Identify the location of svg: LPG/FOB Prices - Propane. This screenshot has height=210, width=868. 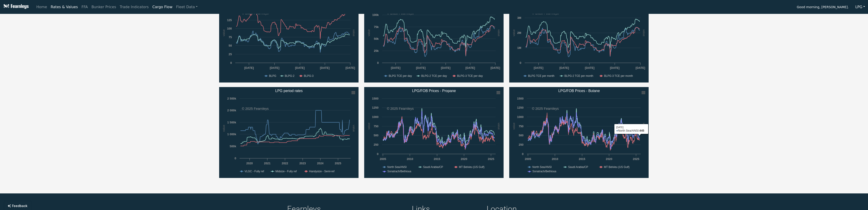
(434, 133).